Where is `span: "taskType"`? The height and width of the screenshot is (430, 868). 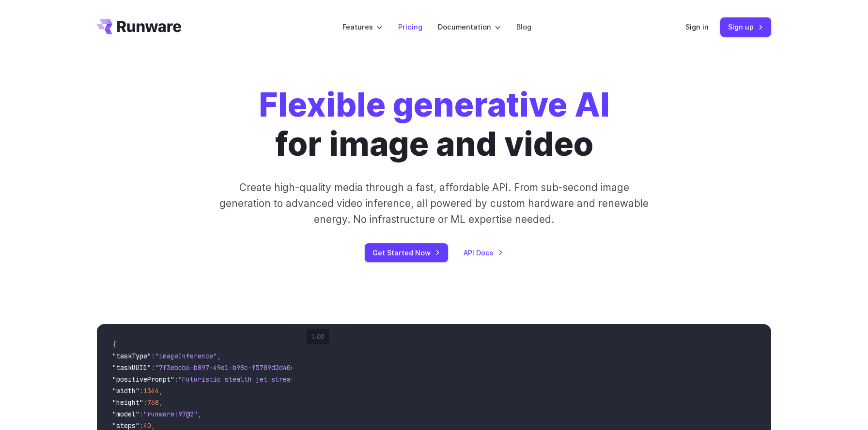 span: "taskType" is located at coordinates (132, 356).